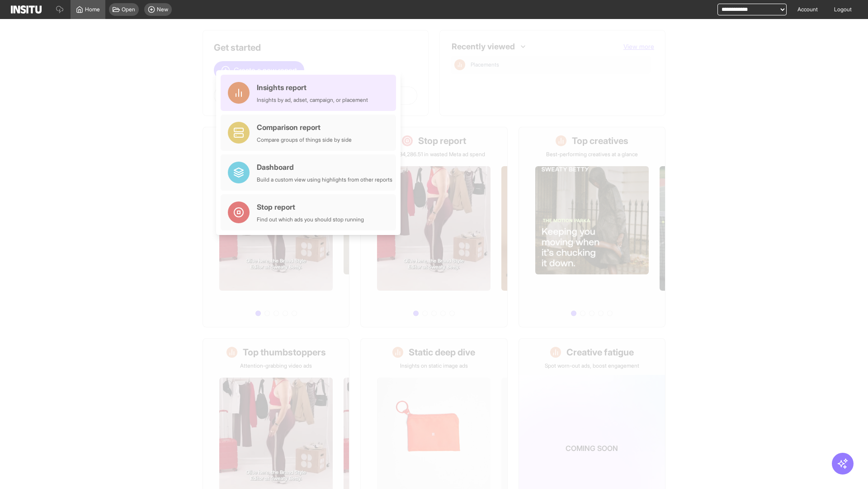  Describe the element at coordinates (324, 180) in the screenshot. I see `div: Build a custom view using highlights from other reports` at that location.